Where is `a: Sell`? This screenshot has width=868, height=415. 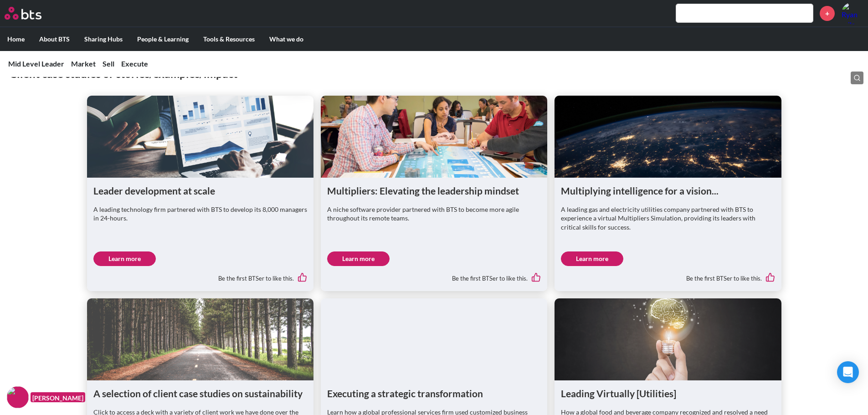 a: Sell is located at coordinates (108, 64).